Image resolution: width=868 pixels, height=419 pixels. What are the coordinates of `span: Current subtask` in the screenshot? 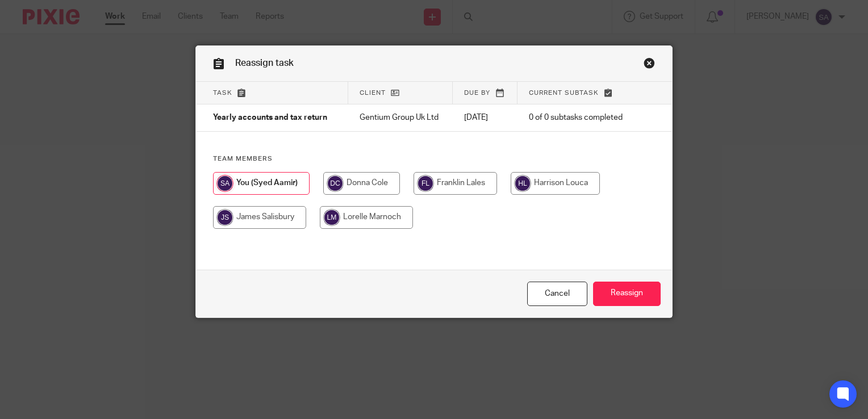 It's located at (563, 93).